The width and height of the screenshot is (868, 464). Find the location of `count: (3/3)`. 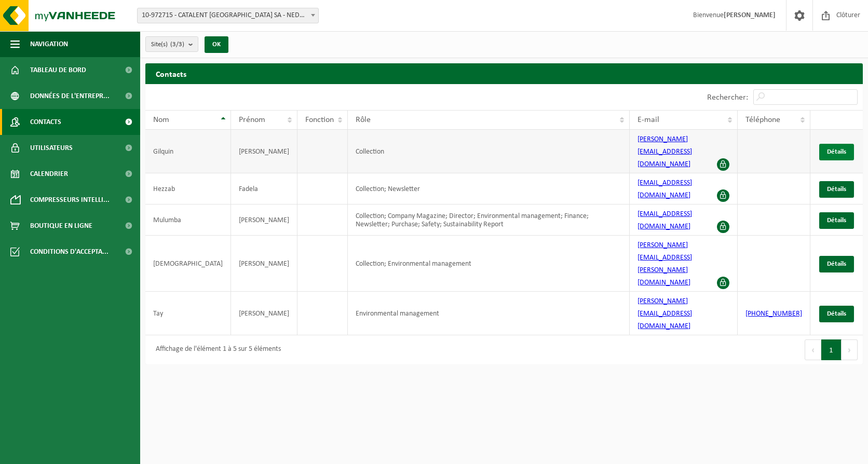

count: (3/3) is located at coordinates (177, 44).